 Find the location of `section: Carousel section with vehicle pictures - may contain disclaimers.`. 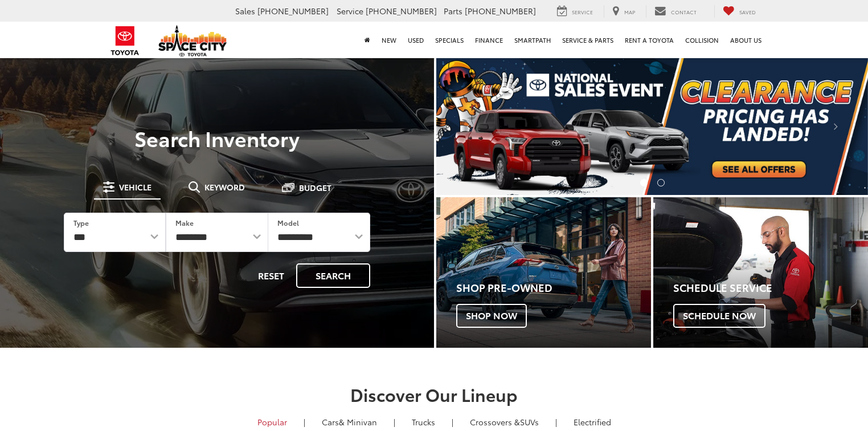

section: Carousel section with vehicle pictures - may contain disclaimers. is located at coordinates (652, 126).